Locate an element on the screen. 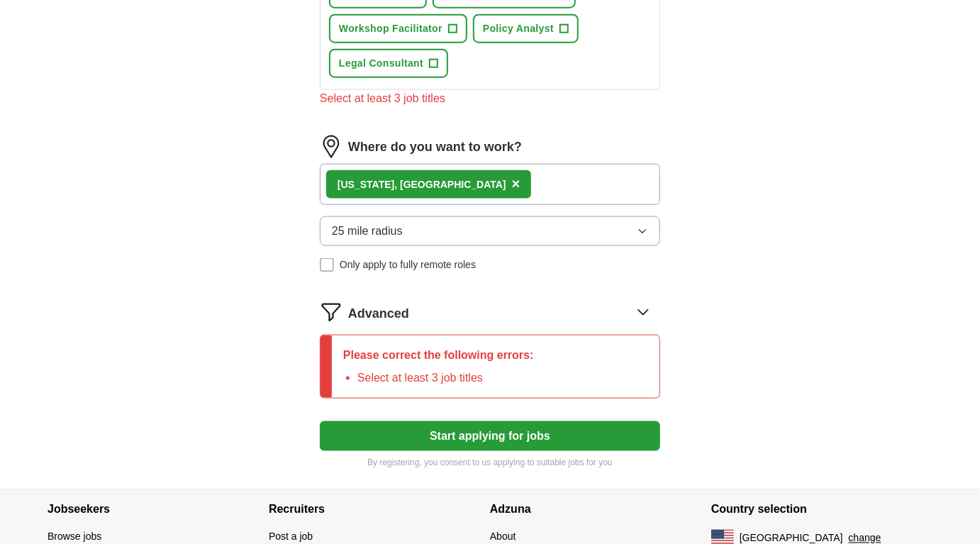  button: Policy Analyst is located at coordinates (526, 28).